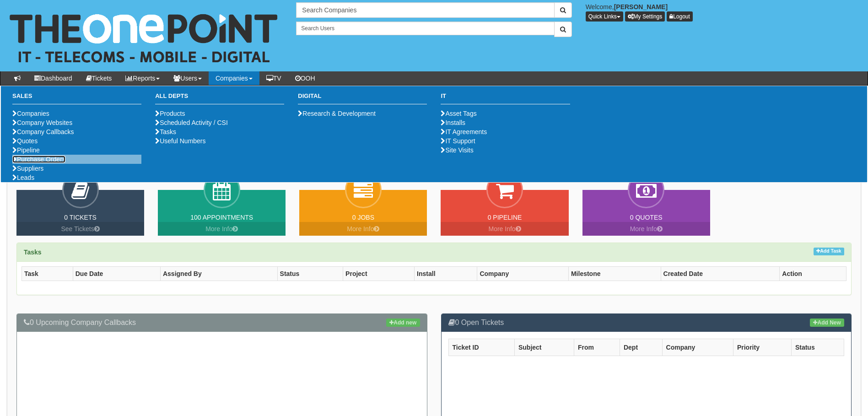  Describe the element at coordinates (458, 141) in the screenshot. I see `a: IT Support` at that location.